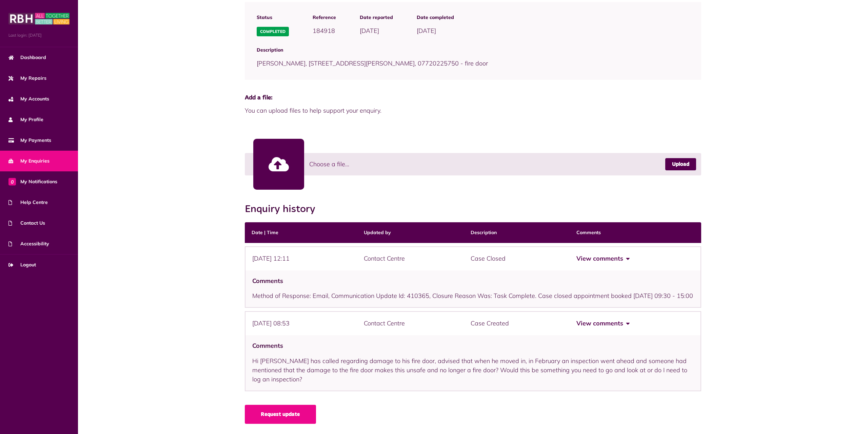  What do you see at coordinates (29, 244) in the screenshot?
I see `span: Accessibility` at bounding box center [29, 244].